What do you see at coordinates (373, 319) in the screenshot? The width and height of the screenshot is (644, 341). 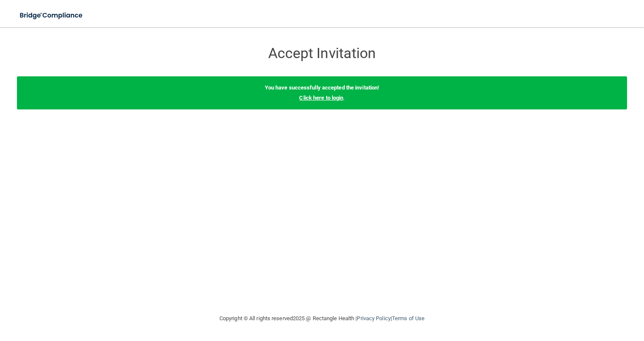 I see `a: Privacy Policy` at bounding box center [373, 319].